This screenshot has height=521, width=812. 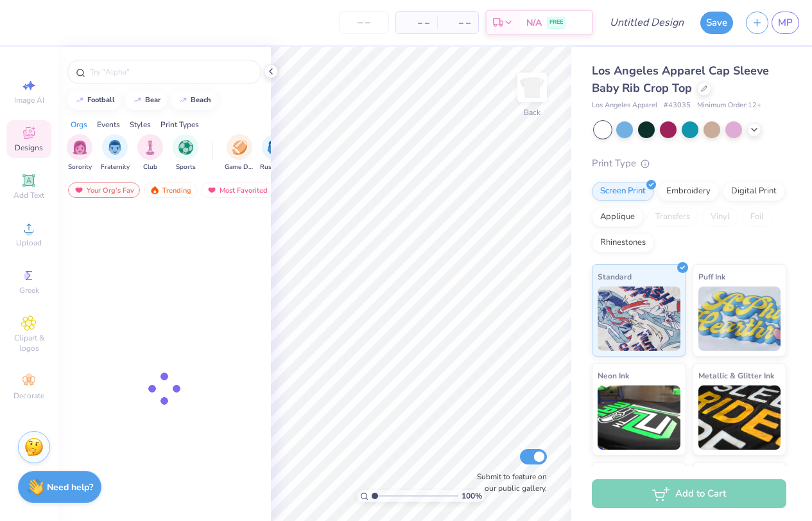 What do you see at coordinates (79, 167) in the screenshot?
I see `span: Sorority` at bounding box center [79, 167].